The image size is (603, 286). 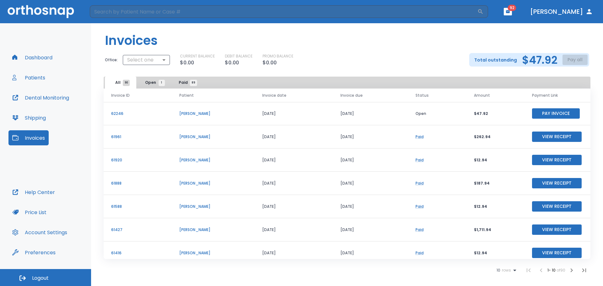 What do you see at coordinates (146, 60) in the screenshot?
I see `div: Select one` at bounding box center [146, 60].